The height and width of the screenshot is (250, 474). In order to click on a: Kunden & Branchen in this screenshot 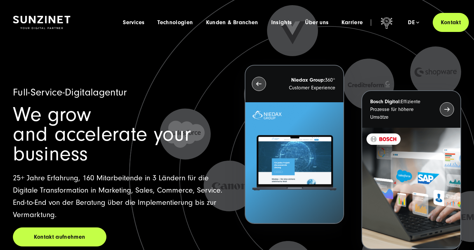, I will do `click(232, 23)`.